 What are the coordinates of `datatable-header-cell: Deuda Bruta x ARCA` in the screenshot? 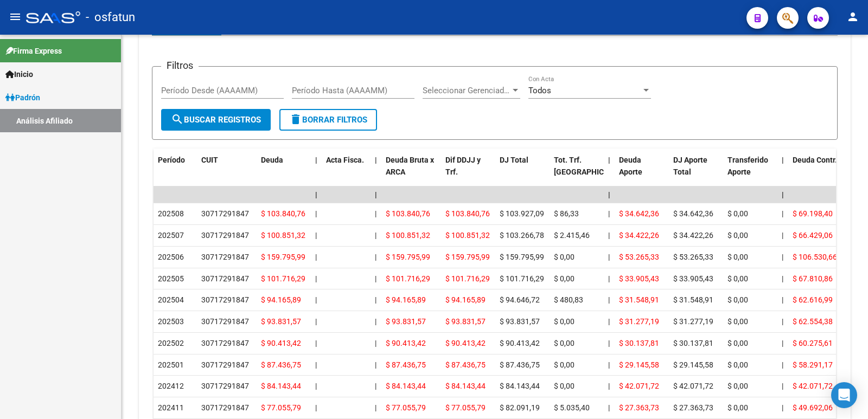 It's located at (411, 172).